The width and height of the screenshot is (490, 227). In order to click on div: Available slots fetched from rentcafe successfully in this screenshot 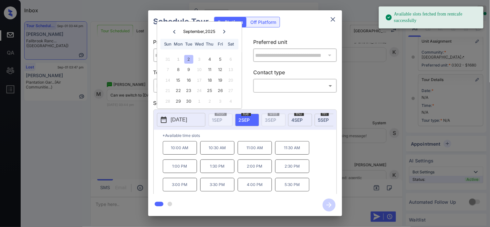, I will do `click(432, 17)`.